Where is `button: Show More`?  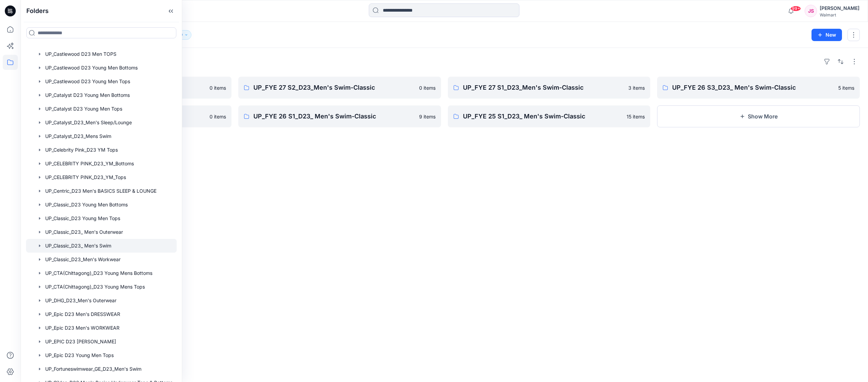
button: Show More is located at coordinates (758, 116).